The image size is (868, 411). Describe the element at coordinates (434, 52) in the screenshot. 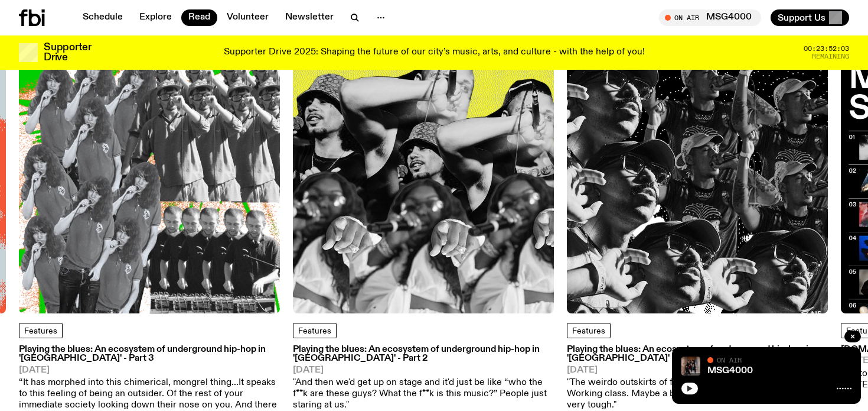

I see `p: Supporter Drive 2025: Shaping the future of our city’s music, arts, and culture - with the help o...` at that location.